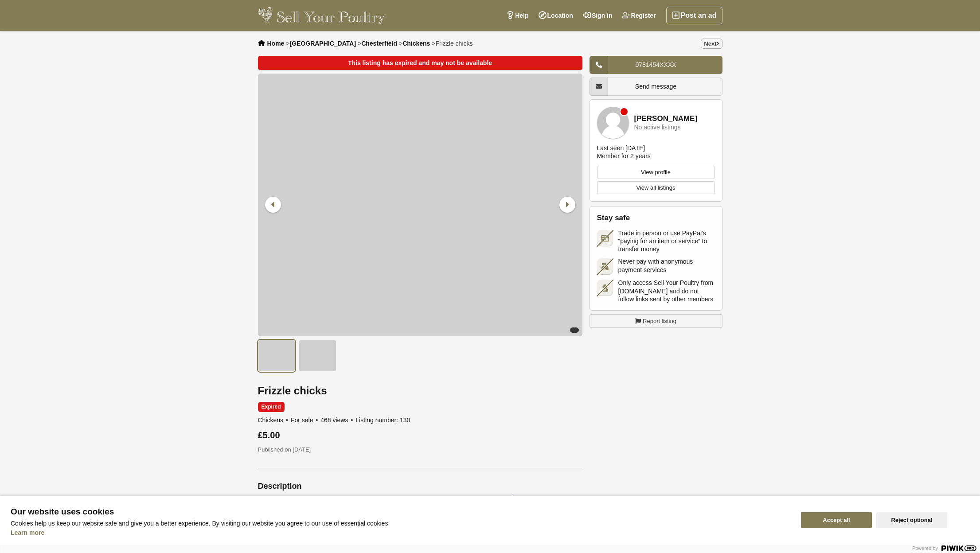 This screenshot has height=553, width=980. What do you see at coordinates (454, 44) in the screenshot?
I see `span: Frizzle chicks` at bounding box center [454, 44].